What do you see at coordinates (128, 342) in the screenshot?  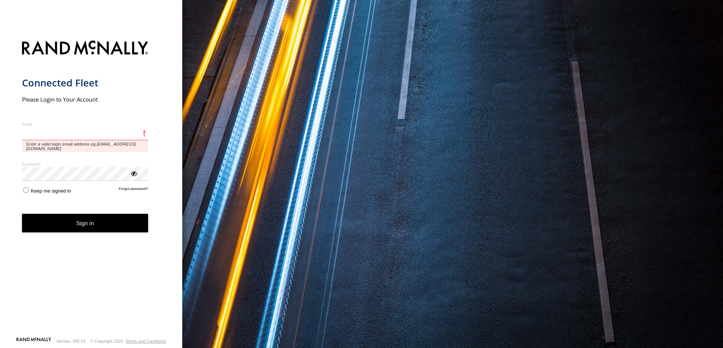 I see `div: © Copyright 2025 -` at bounding box center [128, 342].